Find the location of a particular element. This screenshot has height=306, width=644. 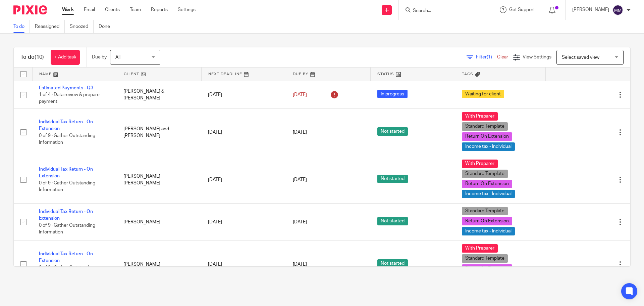

span: (1) is located at coordinates (489, 57).